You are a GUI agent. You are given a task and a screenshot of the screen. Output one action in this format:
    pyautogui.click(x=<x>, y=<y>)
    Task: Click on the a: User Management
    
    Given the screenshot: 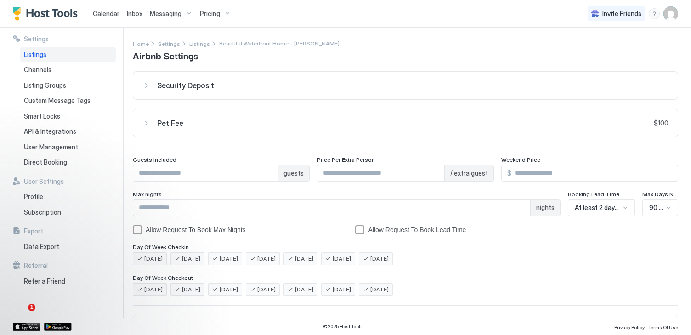 What is the action you would take?
    pyautogui.click(x=68, y=147)
    